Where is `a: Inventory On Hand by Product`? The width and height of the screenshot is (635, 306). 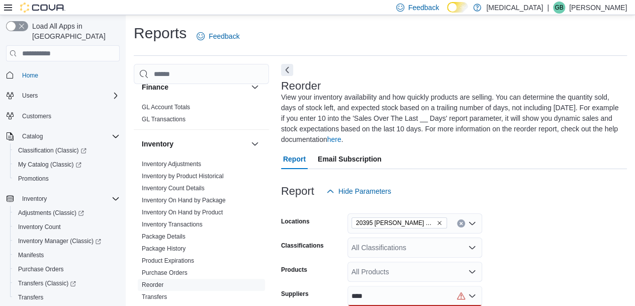
a: Inventory On Hand by Product is located at coordinates (182, 212).